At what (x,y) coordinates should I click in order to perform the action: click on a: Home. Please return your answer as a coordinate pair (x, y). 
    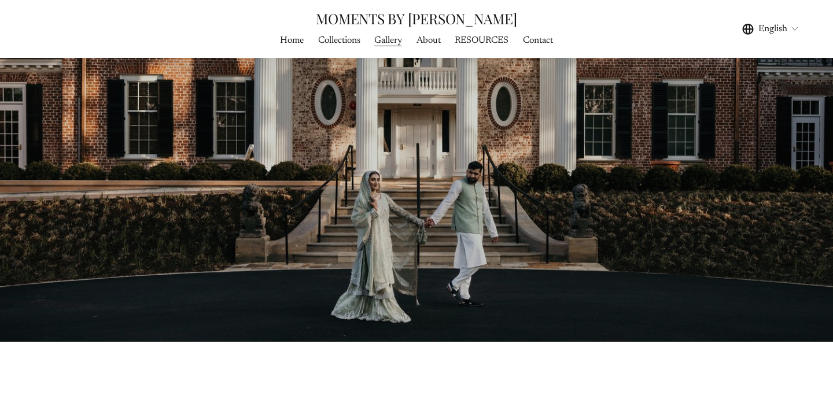
    Looking at the image, I should click on (292, 40).